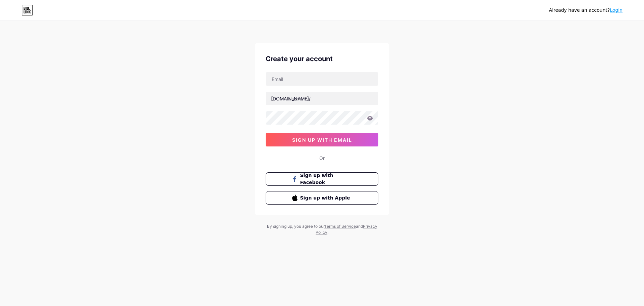 This screenshot has height=306, width=644. Describe the element at coordinates (322, 140) in the screenshot. I see `span: sign up with email` at that location.